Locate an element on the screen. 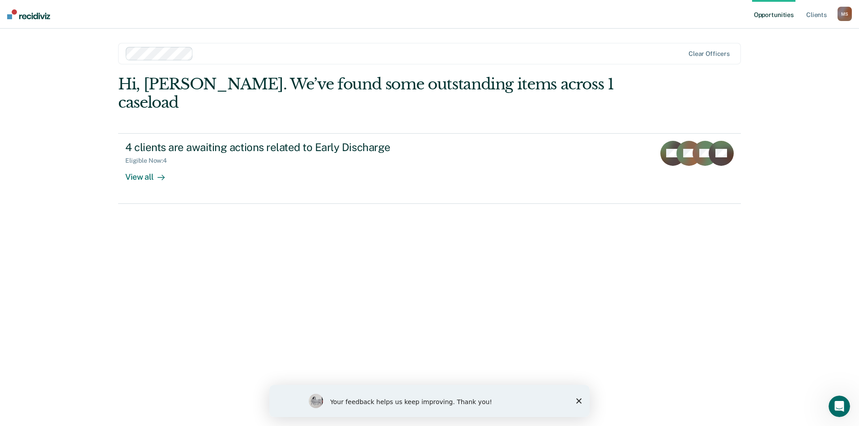  img: Recidiviz is located at coordinates (29, 14).